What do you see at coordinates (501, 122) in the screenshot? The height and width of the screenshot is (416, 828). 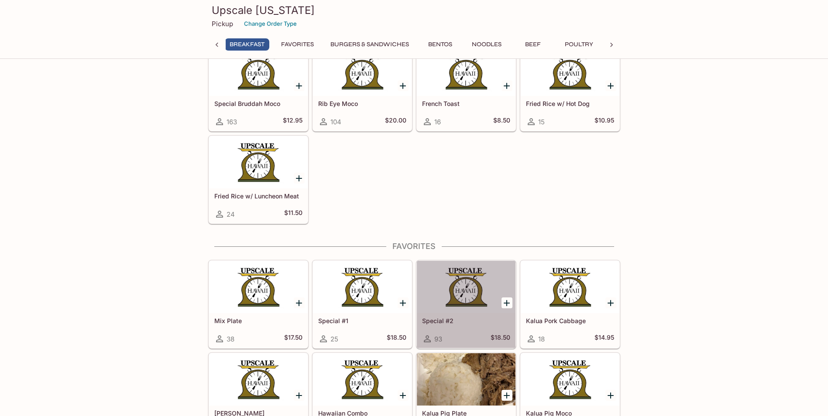 I see `h5: $8.50` at bounding box center [501, 122].